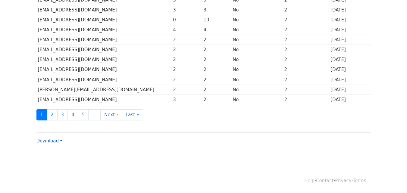  Describe the element at coordinates (83, 115) in the screenshot. I see `a: 5` at that location.